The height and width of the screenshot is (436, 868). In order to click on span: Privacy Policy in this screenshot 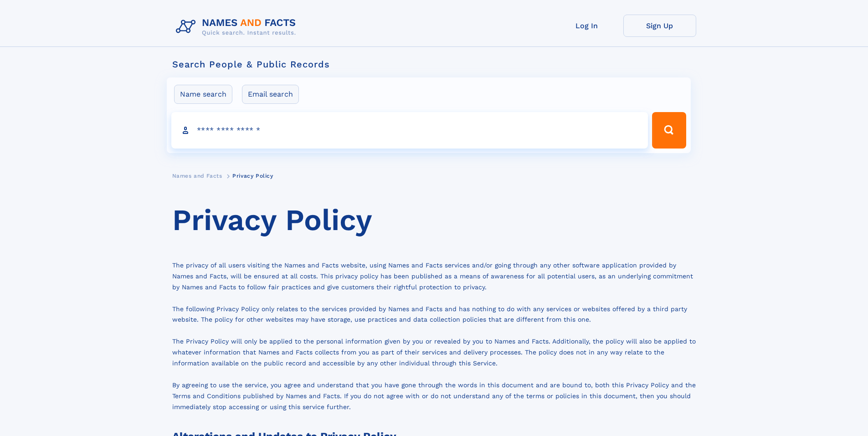, I will do `click(252, 176)`.